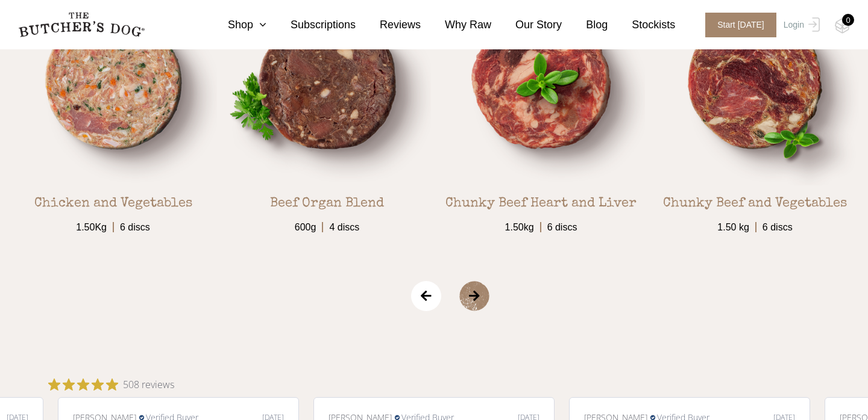  I want to click on span: Next, so click(490, 296).